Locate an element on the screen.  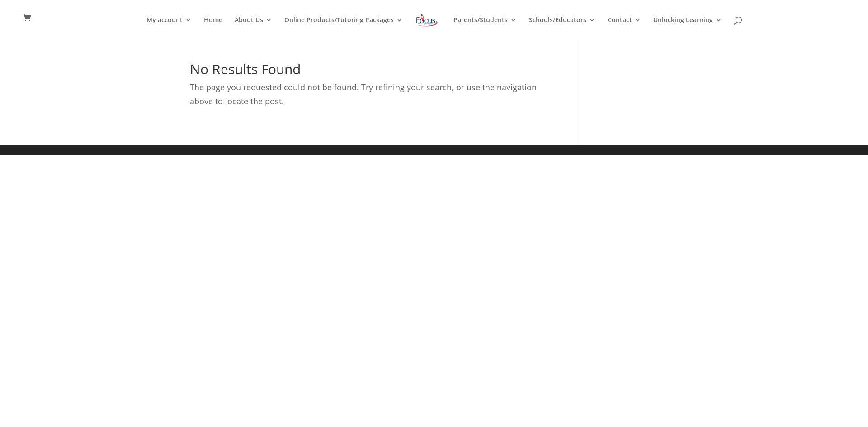
a: Online Products/Tutoring Packages is located at coordinates (344, 27).